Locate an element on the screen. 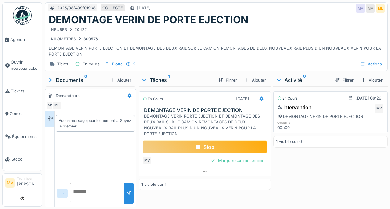 The width and height of the screenshot is (390, 209). a: Stock is located at coordinates (22, 159).